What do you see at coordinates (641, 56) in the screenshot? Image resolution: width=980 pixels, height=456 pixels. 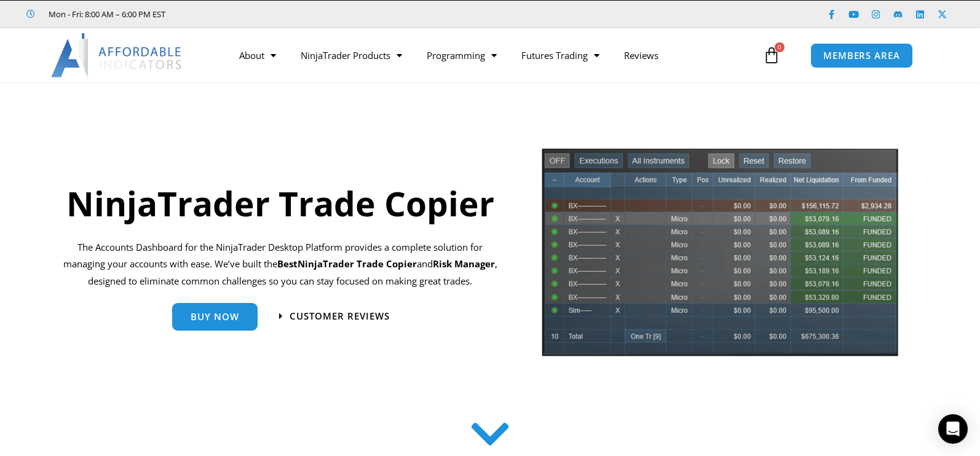 I see `a: Reviews` at bounding box center [641, 56].